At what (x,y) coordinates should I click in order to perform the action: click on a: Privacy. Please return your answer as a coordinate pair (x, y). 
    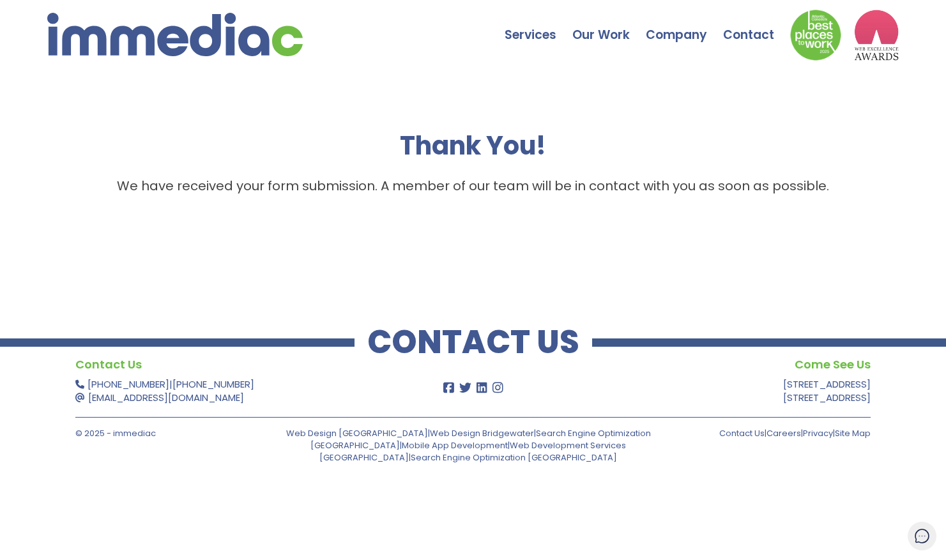
    Looking at the image, I should click on (818, 433).